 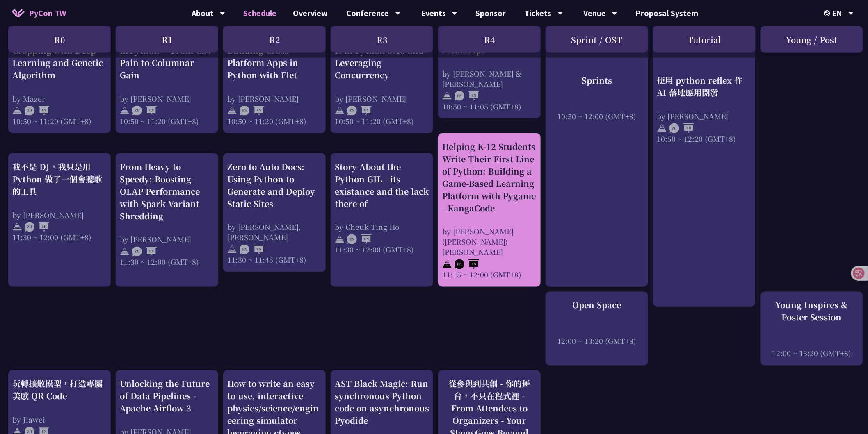 What do you see at coordinates (597, 116) in the screenshot?
I see `div: 10:50 ~ 12:00 (GMT+8)` at bounding box center [597, 116].